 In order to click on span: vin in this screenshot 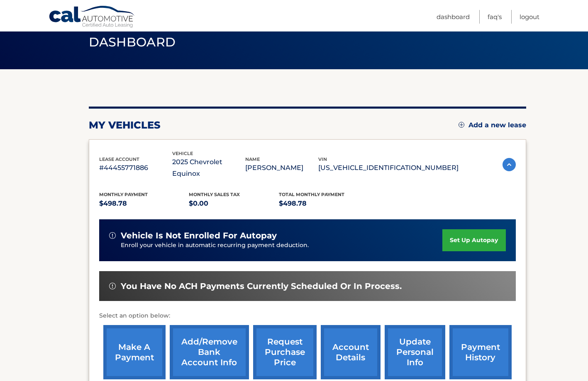, I will do `click(322, 159)`.